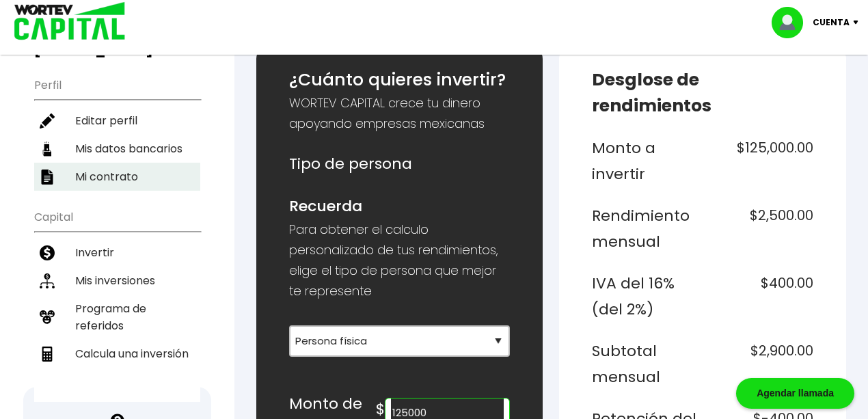 This screenshot has width=868, height=419. Describe the element at coordinates (645, 364) in the screenshot. I see `h6: Subtotal mensual` at that location.